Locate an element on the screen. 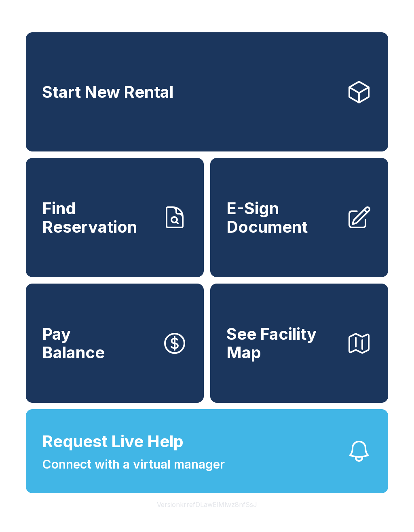 This screenshot has width=414, height=532. a: Start New Rental is located at coordinates (207, 92).